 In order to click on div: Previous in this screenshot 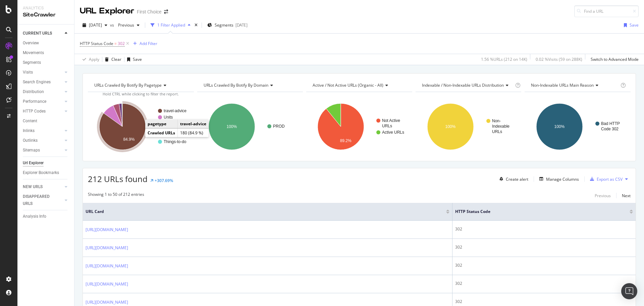, I will do `click(603, 195)`.